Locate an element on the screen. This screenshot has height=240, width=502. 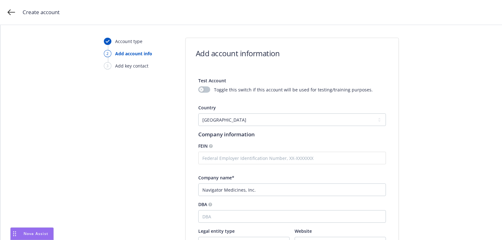
button: Nova Assist is located at coordinates (32, 234).